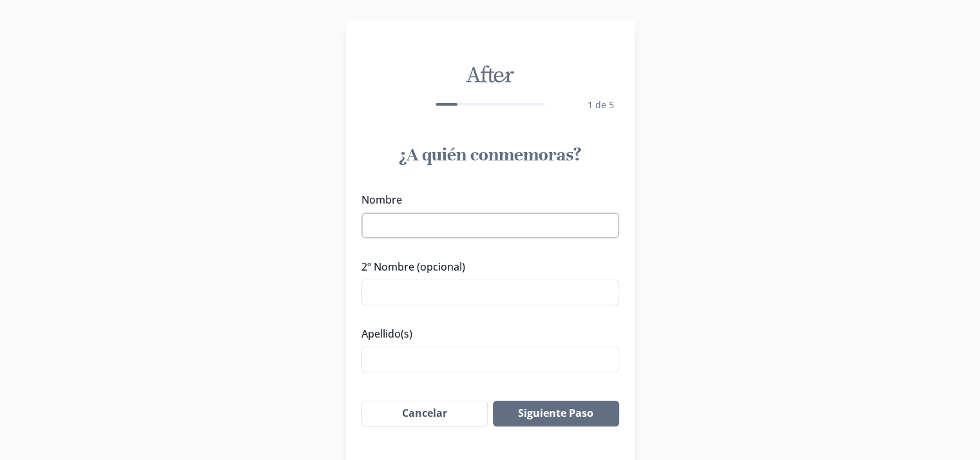  Describe the element at coordinates (555, 414) in the screenshot. I see `button: Siguiente Paso` at that location.